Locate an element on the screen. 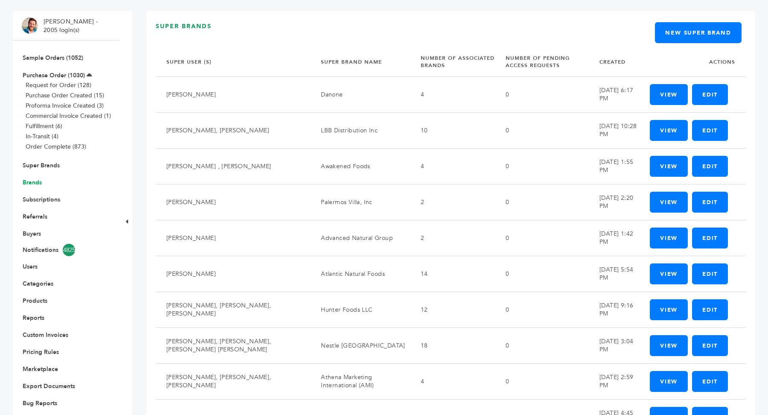  a: Created is located at coordinates (612, 62).